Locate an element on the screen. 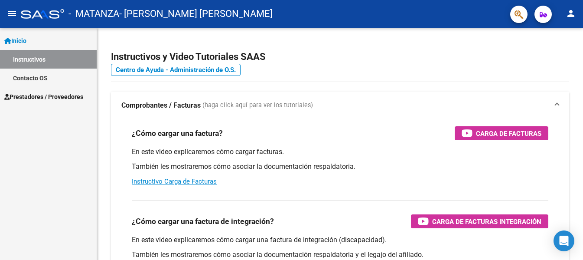  h3: ¿Cómo cargar una factura de integración? is located at coordinates (203, 221).